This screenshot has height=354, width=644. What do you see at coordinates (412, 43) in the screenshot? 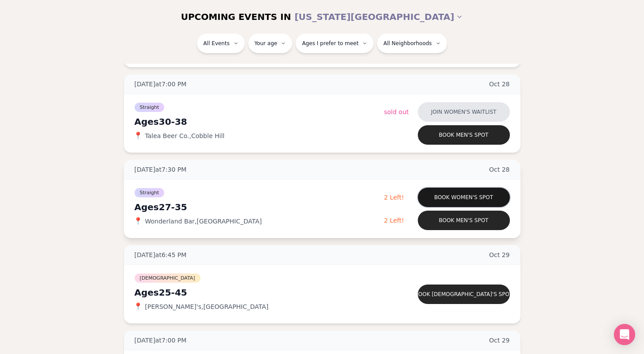
I see `button: All Neighborhoods` at bounding box center [412, 43].